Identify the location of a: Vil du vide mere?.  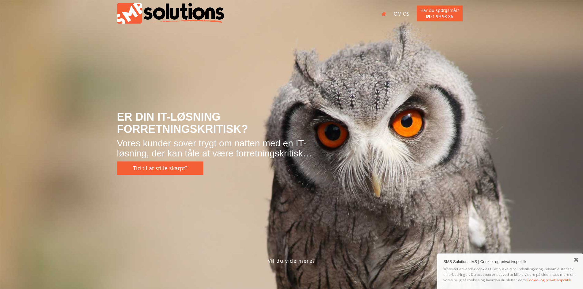
(291, 249).